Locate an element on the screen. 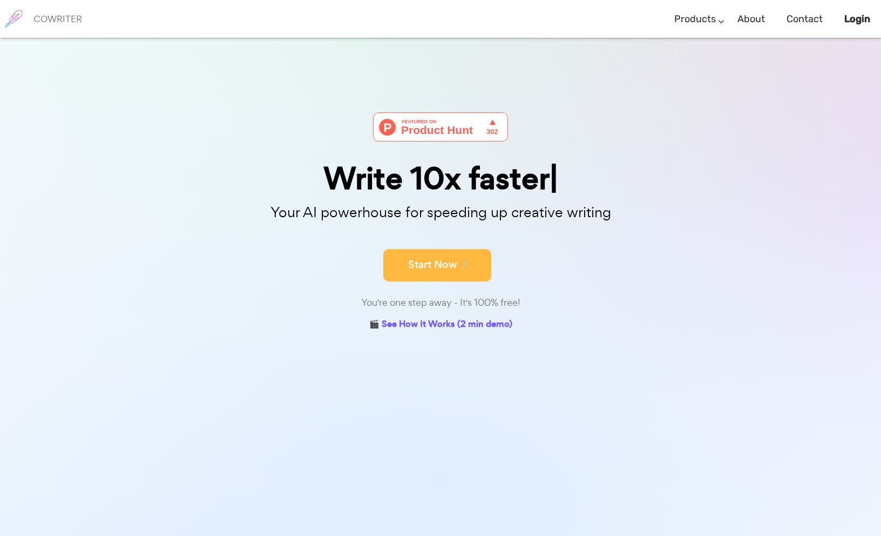 The height and width of the screenshot is (536, 881). a: Contact is located at coordinates (804, 19).